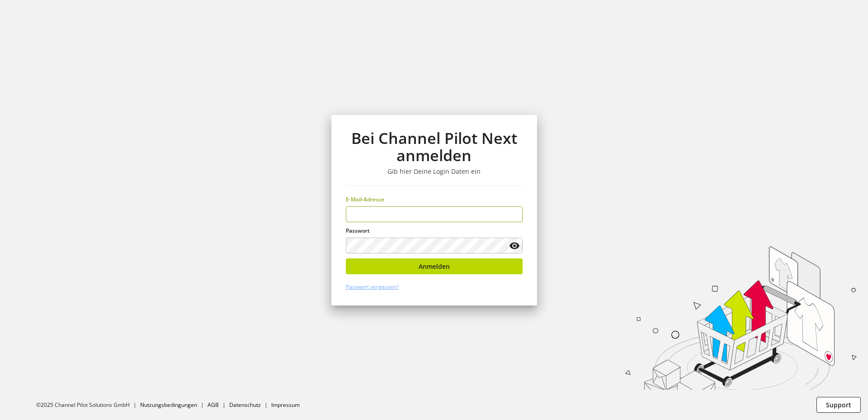  What do you see at coordinates (213, 404) in the screenshot?
I see `a: AGB` at bounding box center [213, 404].